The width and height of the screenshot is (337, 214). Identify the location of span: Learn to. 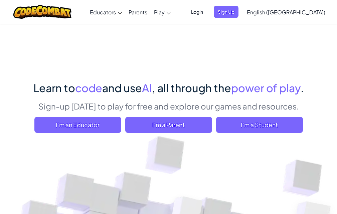
(54, 88).